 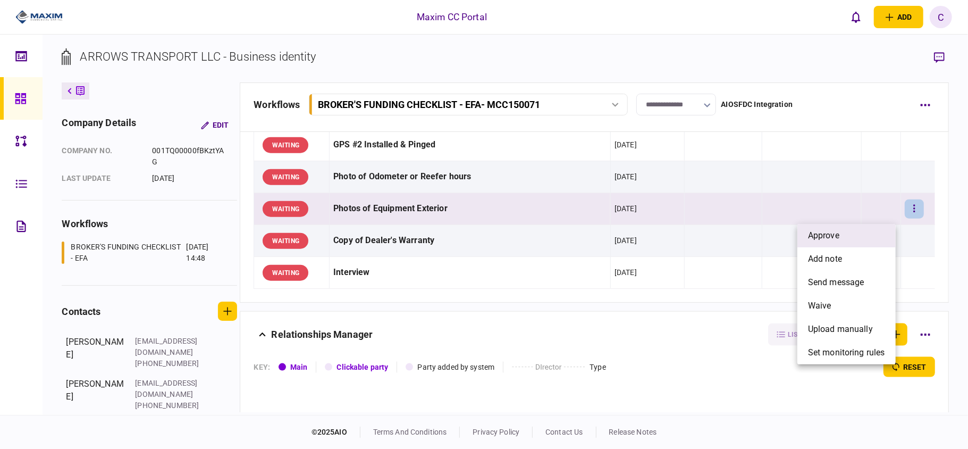 What do you see at coordinates (846, 352) in the screenshot?
I see `span: set monitoring rules` at bounding box center [846, 352].